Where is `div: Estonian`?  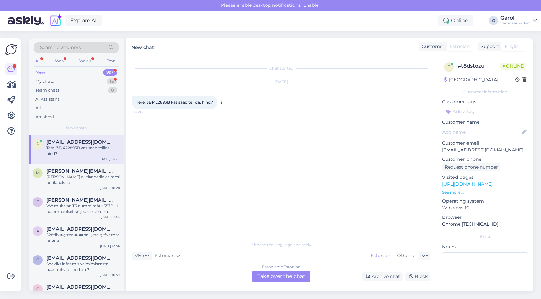
div: Estonian is located at coordinates (380, 256).